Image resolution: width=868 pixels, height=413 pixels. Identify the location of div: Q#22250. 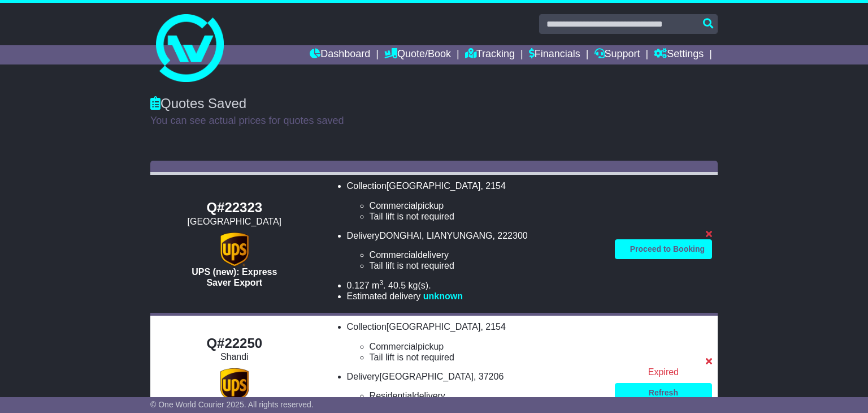
(235, 343).